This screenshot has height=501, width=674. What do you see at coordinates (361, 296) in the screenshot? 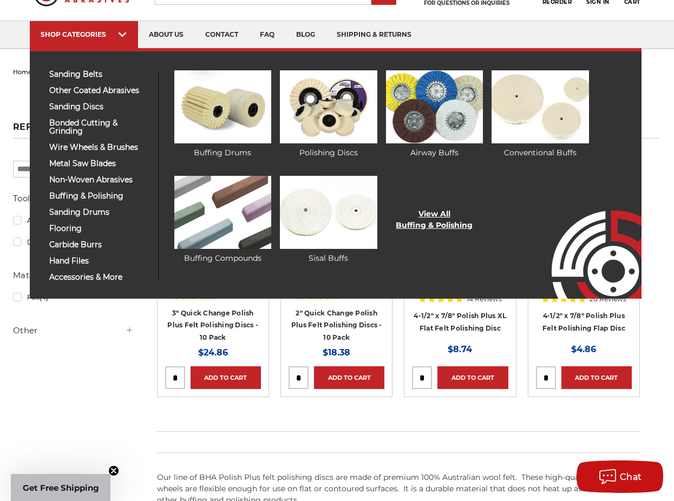
I see `span: 9 Reviews` at bounding box center [361, 296].